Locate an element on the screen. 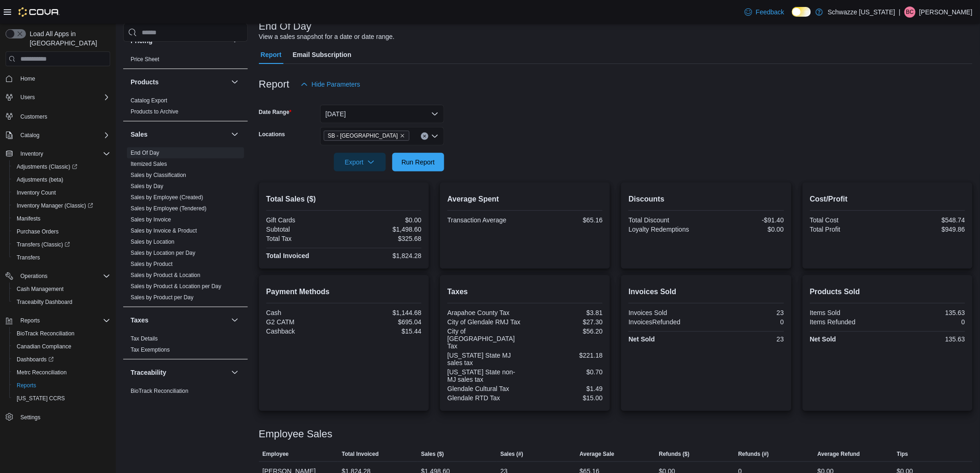  a: Cash Management is located at coordinates (39, 289).